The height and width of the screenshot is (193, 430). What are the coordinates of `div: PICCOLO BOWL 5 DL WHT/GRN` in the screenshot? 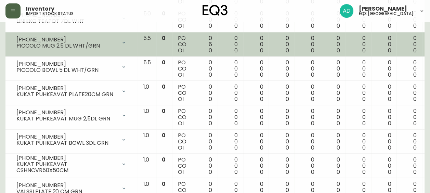 It's located at (67, 70).